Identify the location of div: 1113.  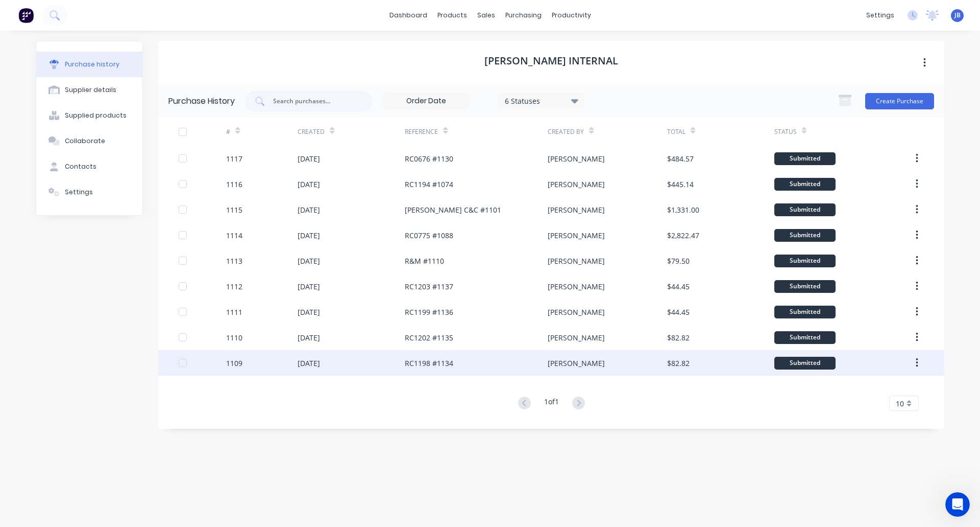
(234, 261).